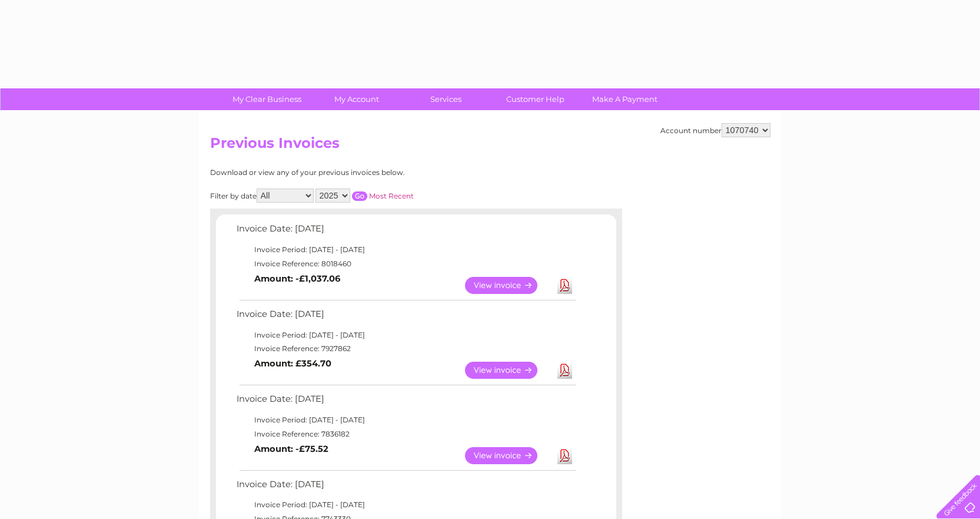 The width and height of the screenshot is (980, 519). I want to click on div: Account number, so click(715, 130).